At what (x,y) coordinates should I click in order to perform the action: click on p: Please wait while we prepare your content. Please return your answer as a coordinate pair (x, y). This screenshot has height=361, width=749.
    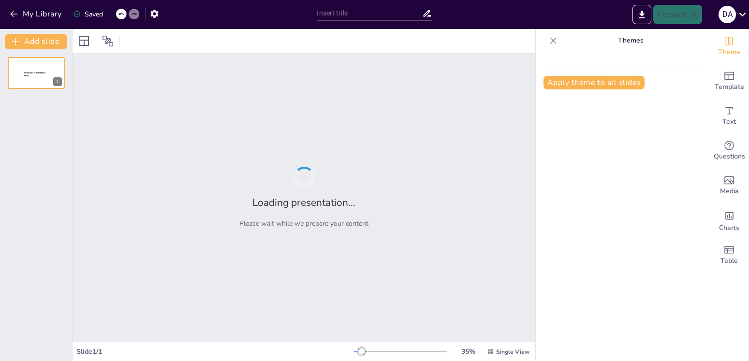
    Looking at the image, I should click on (304, 223).